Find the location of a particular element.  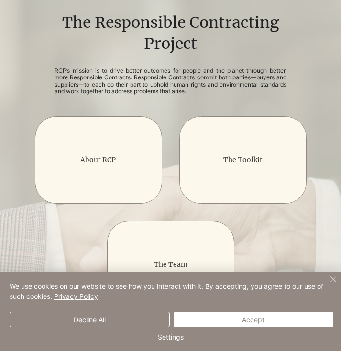

a: The Team is located at coordinates (171, 264).